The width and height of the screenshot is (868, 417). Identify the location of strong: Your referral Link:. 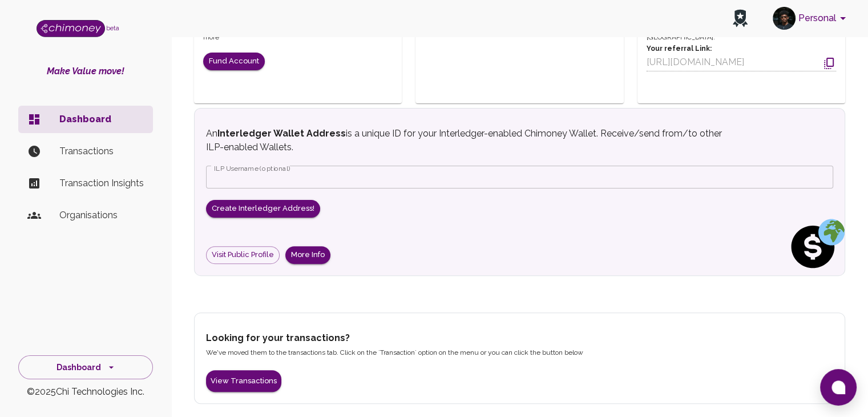
(679, 48).